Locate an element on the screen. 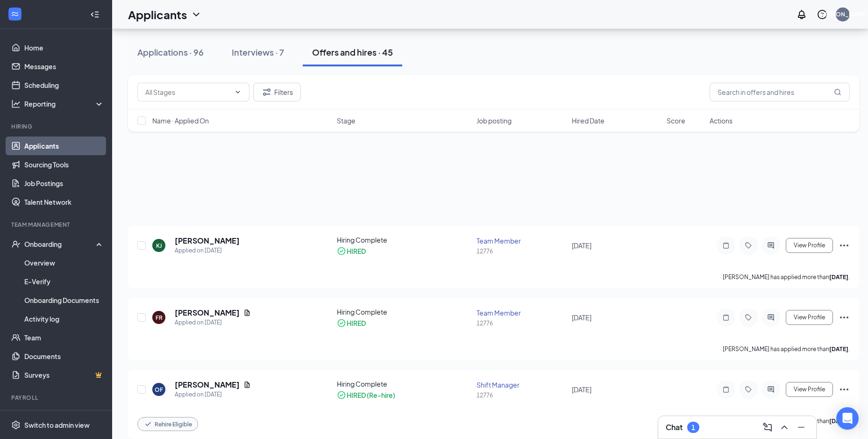 Image resolution: width=868 pixels, height=439 pixels. button: ChevronUp is located at coordinates (785, 427).